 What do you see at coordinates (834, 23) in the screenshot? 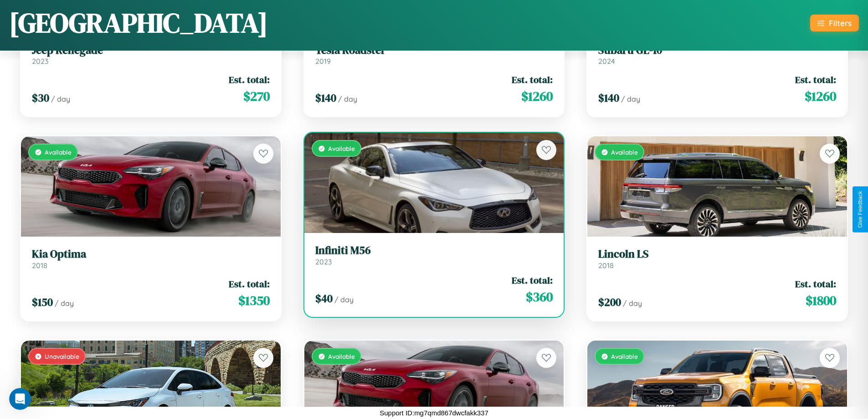
I see `button: Filters` at bounding box center [834, 23].